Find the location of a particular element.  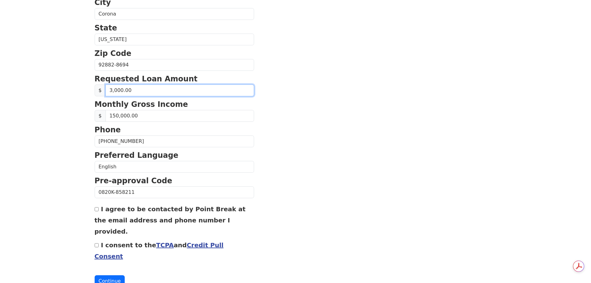

strong: Pre-approval Code is located at coordinates (133, 181).